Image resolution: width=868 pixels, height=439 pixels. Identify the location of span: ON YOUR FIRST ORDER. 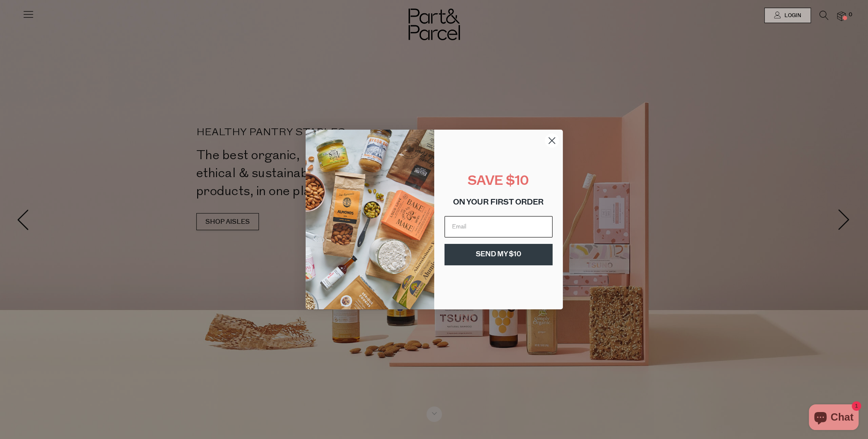
(498, 203).